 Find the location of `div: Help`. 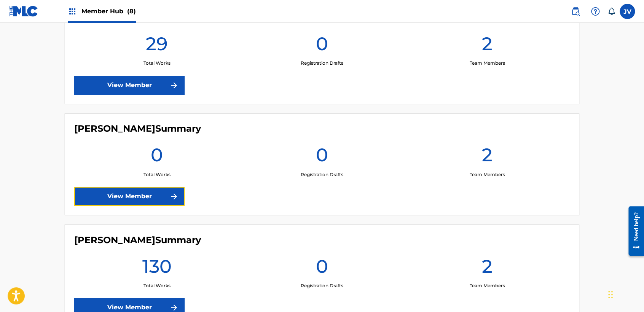

div: Help is located at coordinates (595, 12).